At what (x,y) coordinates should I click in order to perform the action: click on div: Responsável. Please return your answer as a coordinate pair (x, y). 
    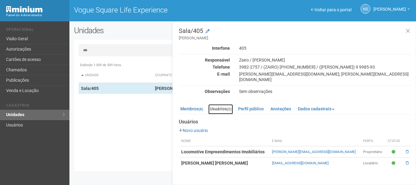
    Looking at the image, I should click on (205, 60).